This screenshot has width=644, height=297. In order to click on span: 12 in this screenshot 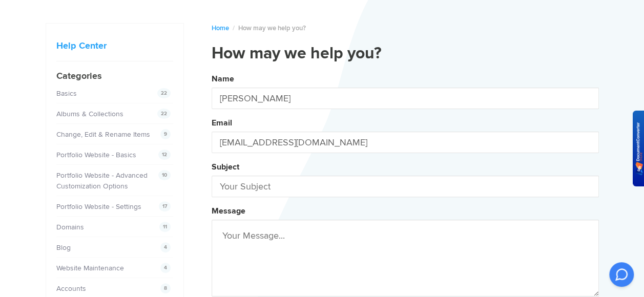, I will do `click(164, 155)`.